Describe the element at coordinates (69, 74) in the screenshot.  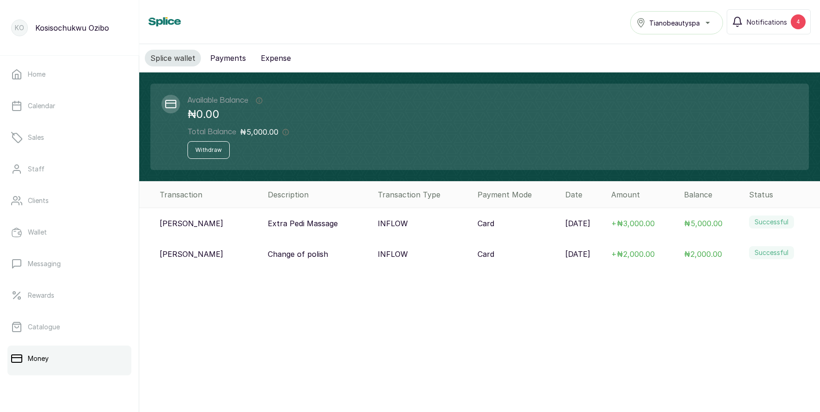
I see `a: Home` at that location.